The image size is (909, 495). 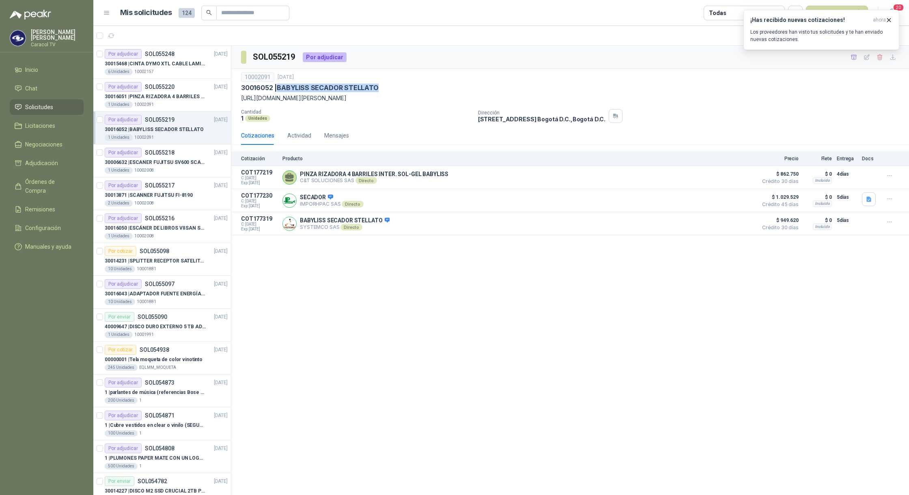 What do you see at coordinates (155, 97) in the screenshot?
I see `p: 30016051 | PINZA RIZADORA 4 BARRILES INTER. SOL-GEL BABYLISS SECADOR STELLATO` at bounding box center [155, 97].